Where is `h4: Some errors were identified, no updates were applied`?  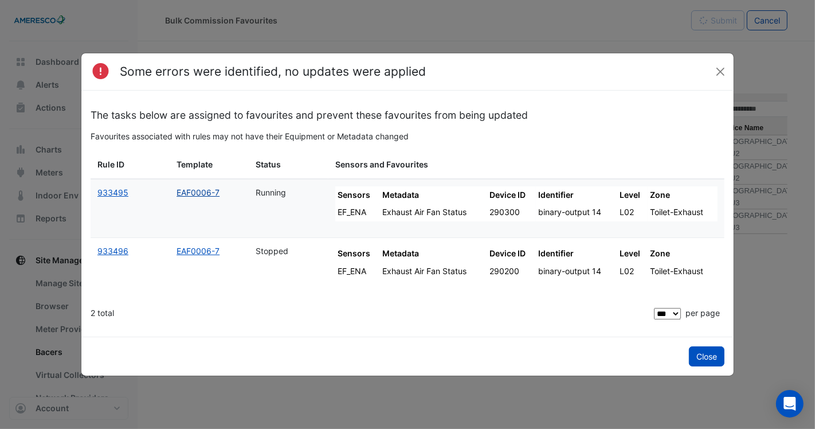
h4: Some errors were identified, no updates were applied is located at coordinates (273, 72).